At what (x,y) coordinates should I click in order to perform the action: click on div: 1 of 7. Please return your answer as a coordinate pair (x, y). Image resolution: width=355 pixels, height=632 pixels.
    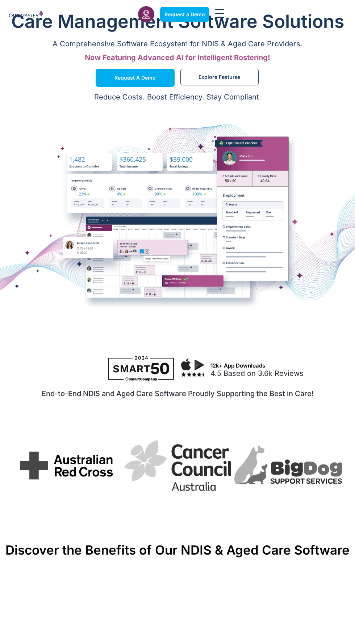
    Looking at the image, I should click on (66, 467).